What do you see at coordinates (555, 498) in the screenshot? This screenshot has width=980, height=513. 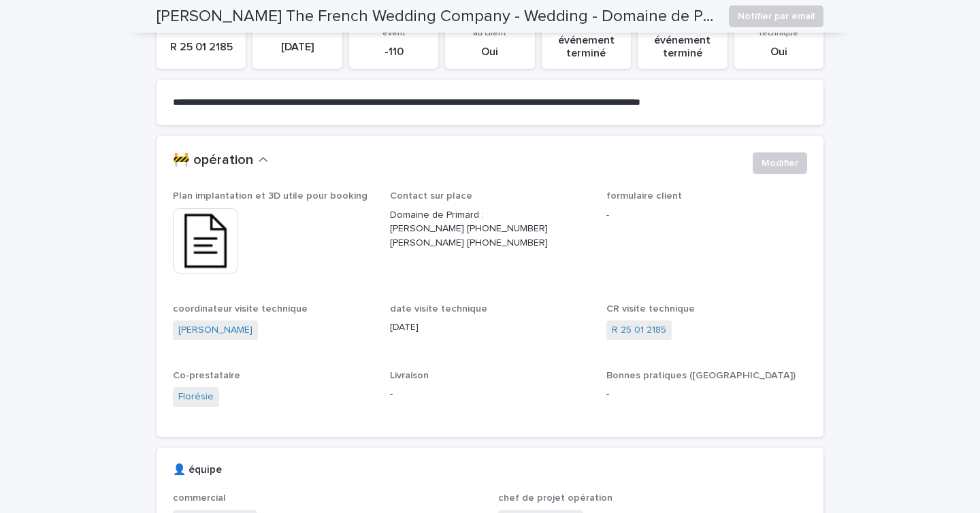 I see `span: chef de projet opération` at bounding box center [555, 498].